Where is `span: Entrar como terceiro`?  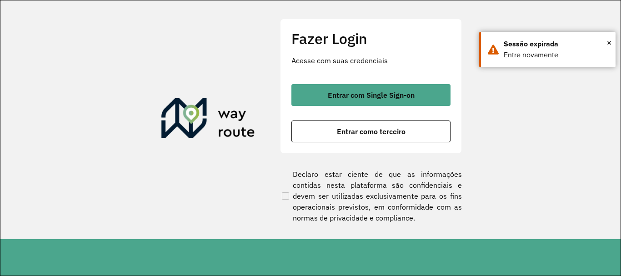 span: Entrar como terceiro is located at coordinates (371, 131).